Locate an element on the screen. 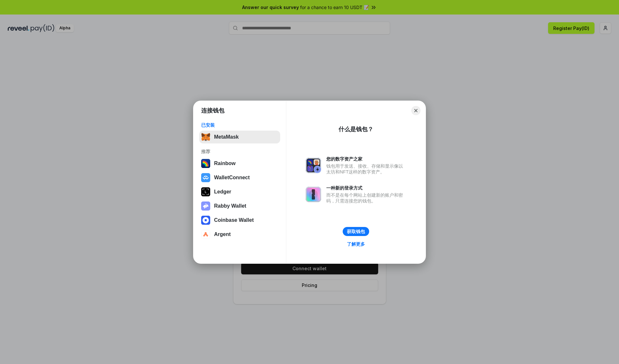  div: Coinbase Wallet is located at coordinates (234, 220).